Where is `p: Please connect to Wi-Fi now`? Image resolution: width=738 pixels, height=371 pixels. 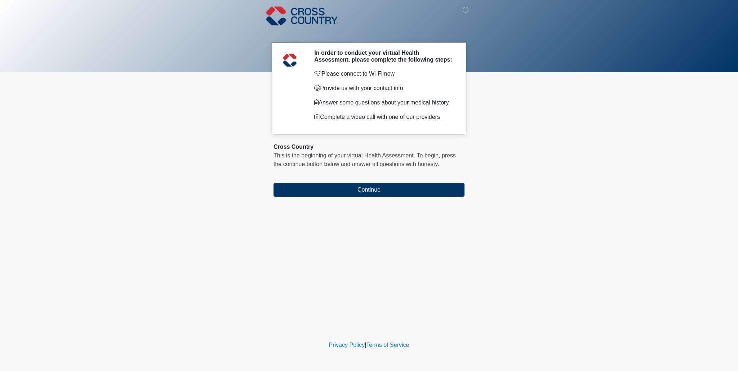
p: Please connect to Wi-Fi now is located at coordinates (384, 74).